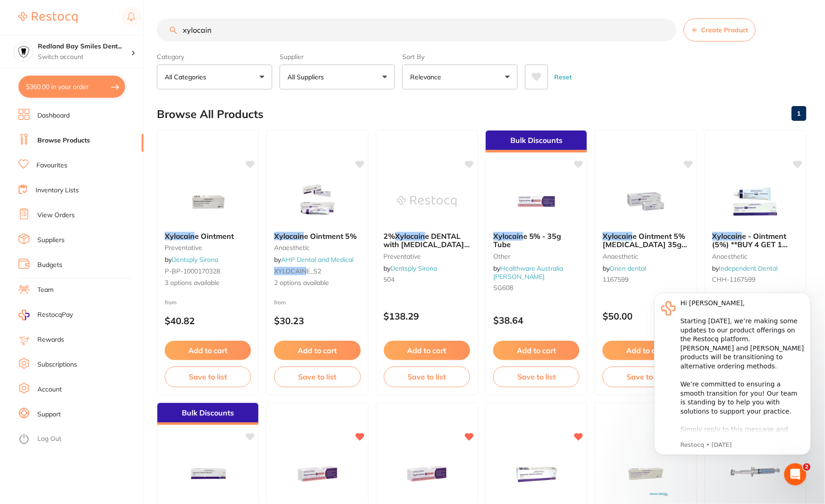  Describe the element at coordinates (564, 77) in the screenshot. I see `button: Reset` at that location.